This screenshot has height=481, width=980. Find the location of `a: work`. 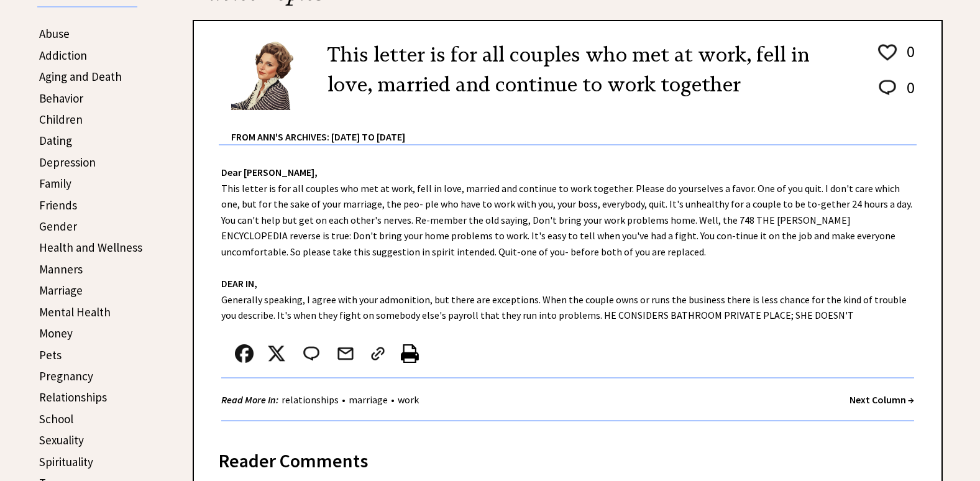

a: work is located at coordinates (409, 399).